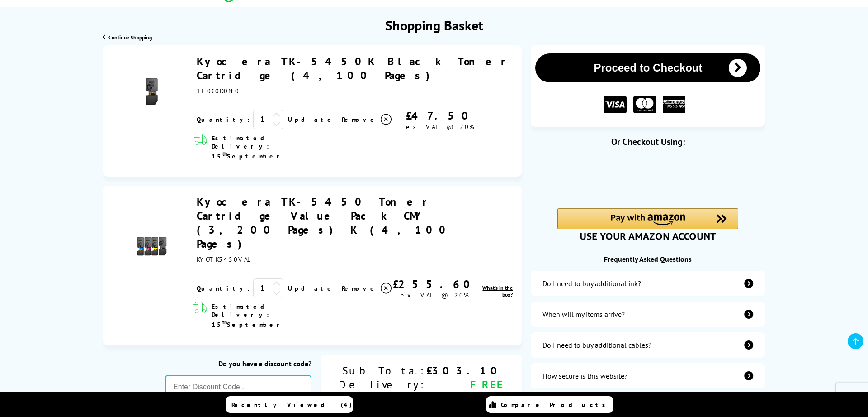 The height and width of the screenshot is (417, 868). Describe the element at coordinates (585, 376) in the screenshot. I see `div: How secure is this website?` at that location.